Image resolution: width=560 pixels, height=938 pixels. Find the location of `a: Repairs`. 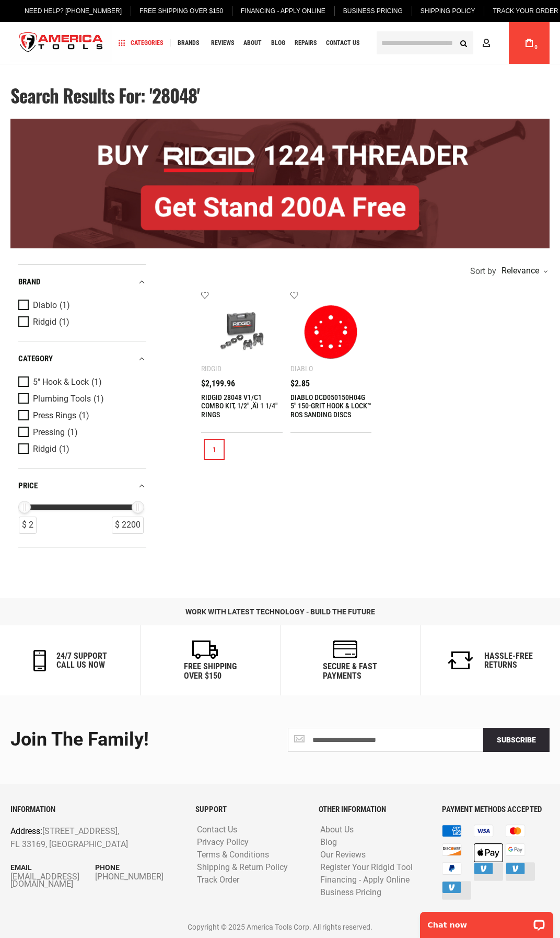

a: Repairs is located at coordinates (306, 43).